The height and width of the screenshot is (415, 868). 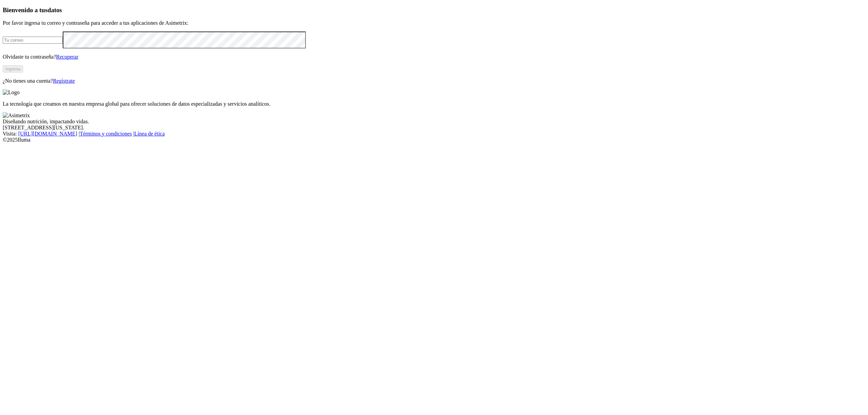 I want to click on div: Diseñando nutrición, impactando vidas., so click(x=434, y=122).